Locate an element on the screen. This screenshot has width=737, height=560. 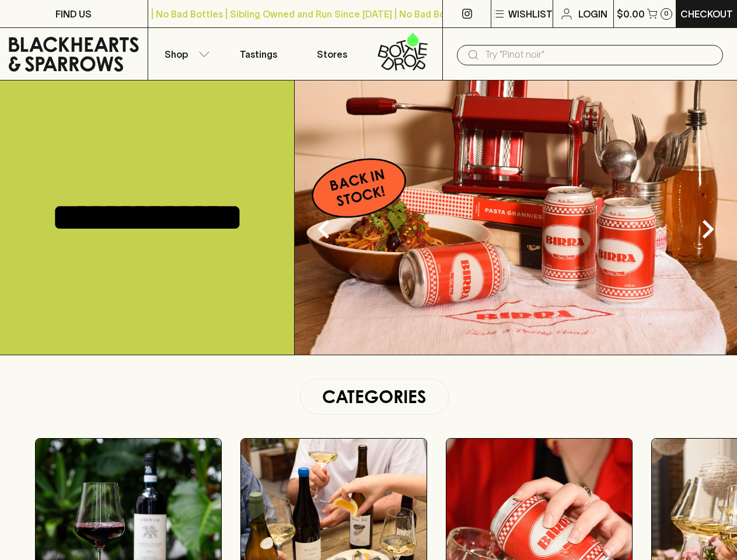
p: Wishlist is located at coordinates (530, 14).